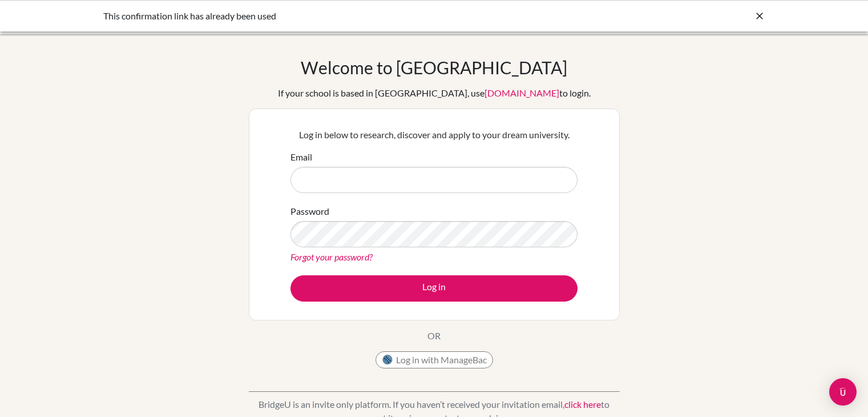  What do you see at coordinates (434, 360) in the screenshot?
I see `button: Log in with ManageBac` at bounding box center [434, 360].